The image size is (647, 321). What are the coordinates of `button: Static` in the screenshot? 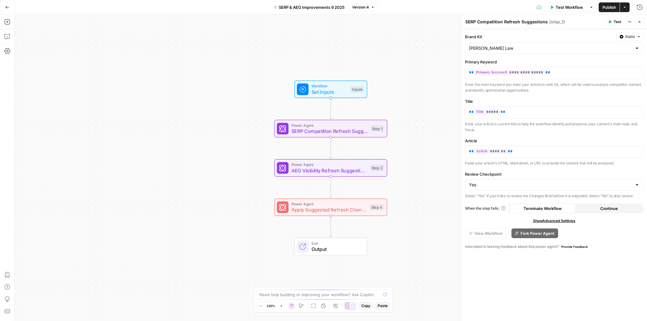 It's located at (630, 37).